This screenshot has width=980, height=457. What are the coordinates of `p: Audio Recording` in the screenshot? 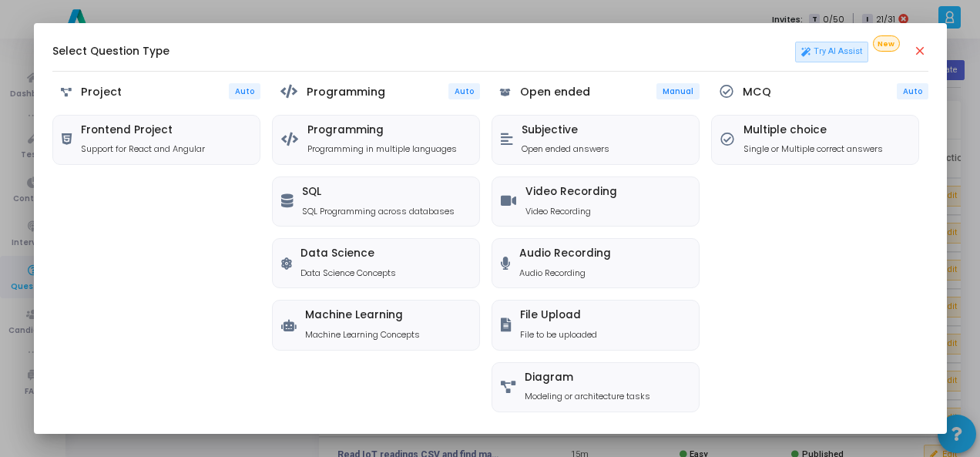 It's located at (565, 273).